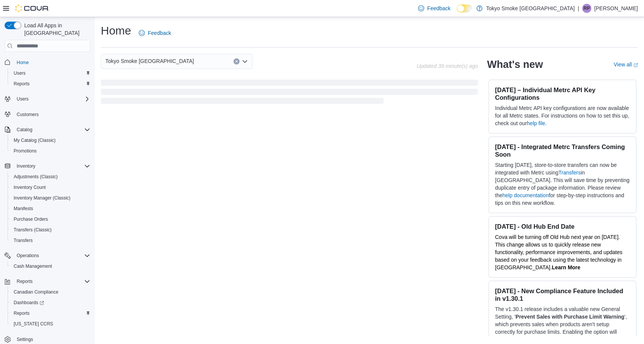  I want to click on a: Settings, so click(25, 339).